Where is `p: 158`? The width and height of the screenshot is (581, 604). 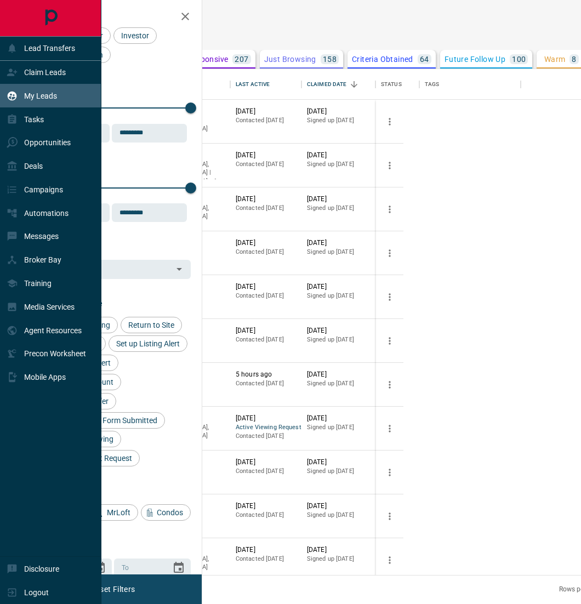
p: 158 is located at coordinates (329, 59).